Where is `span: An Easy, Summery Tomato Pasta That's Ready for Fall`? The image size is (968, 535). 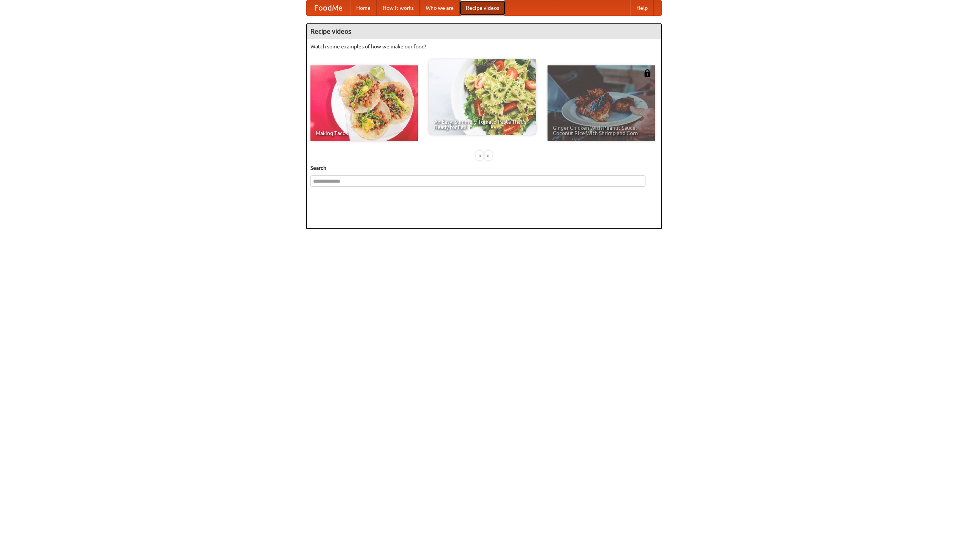
span: An Easy, Summery Tomato Pasta That's Ready for Fall is located at coordinates (482, 124).